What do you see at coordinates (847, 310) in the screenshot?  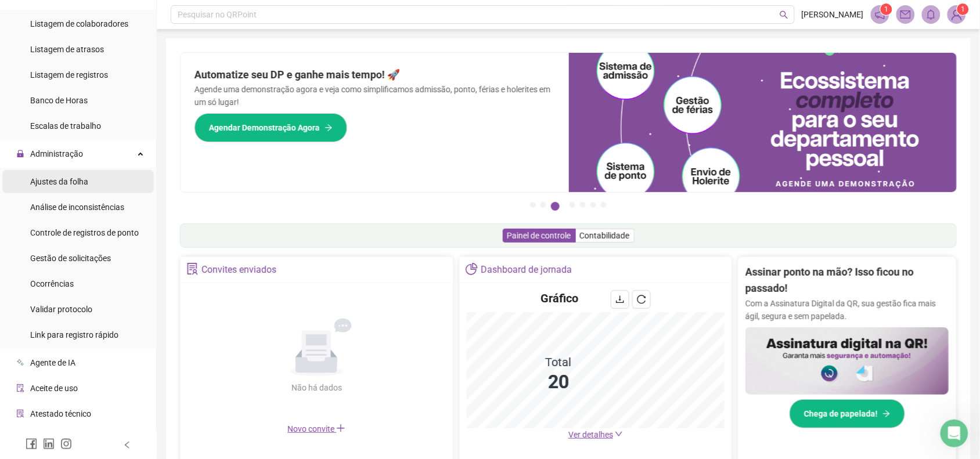 I see `p: Com a Assinatura Digital da QR, sua gestão fica mais ágil, segura e sem papelada.` at bounding box center [847, 310].